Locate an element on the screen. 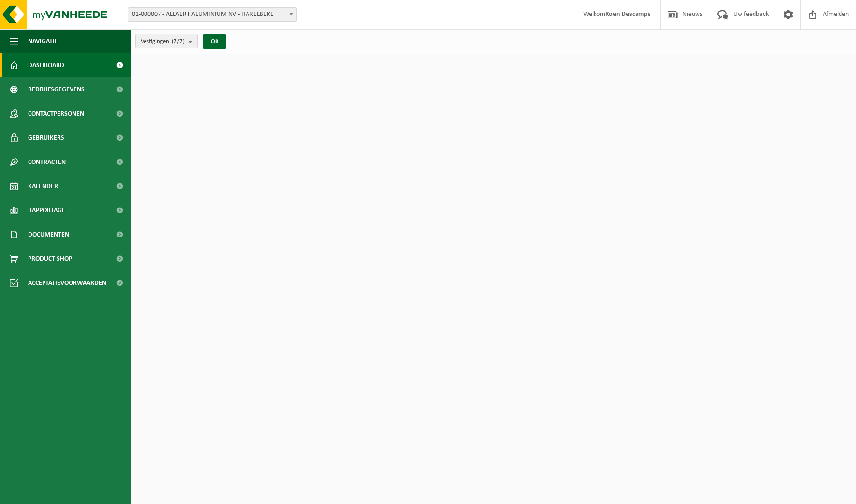 The width and height of the screenshot is (856, 504). button: OK is located at coordinates (215, 42).